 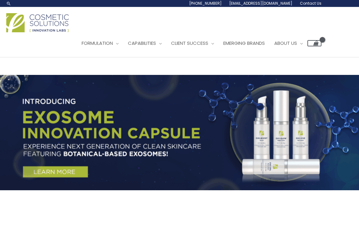 I want to click on a: Client Success, so click(x=193, y=43).